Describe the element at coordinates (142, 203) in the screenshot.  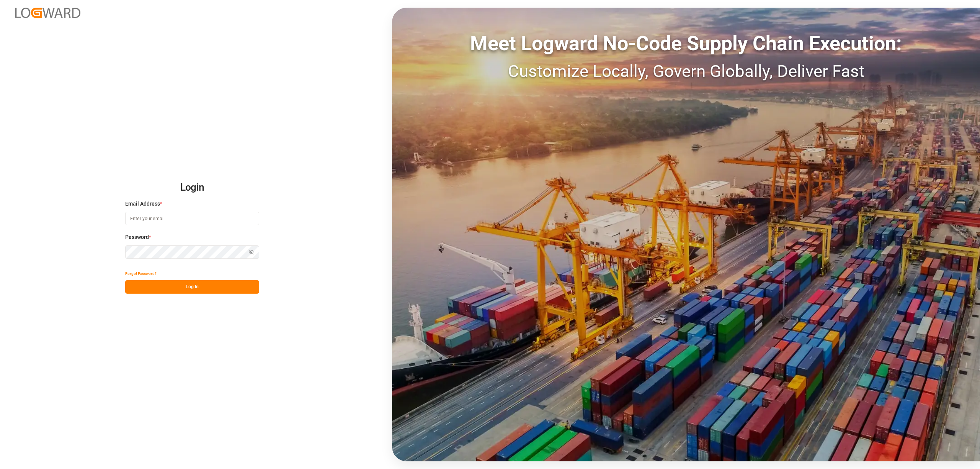
I see `span: Email Address` at that location.